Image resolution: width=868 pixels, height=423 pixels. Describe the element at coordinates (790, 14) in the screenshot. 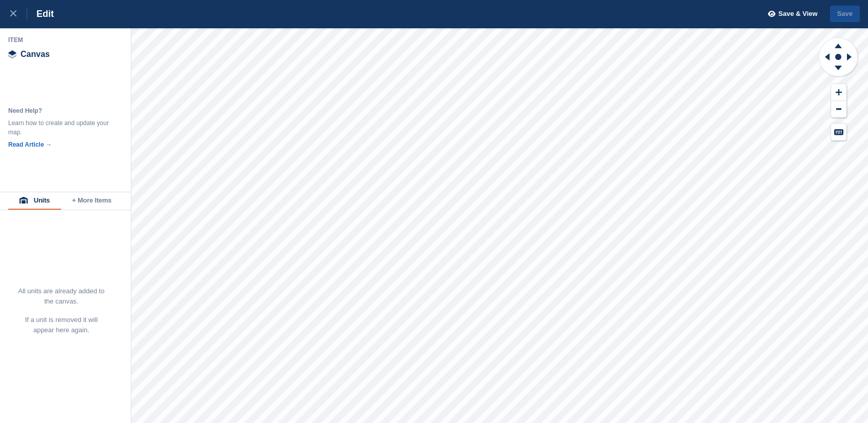

I see `button: Save & View` at that location.